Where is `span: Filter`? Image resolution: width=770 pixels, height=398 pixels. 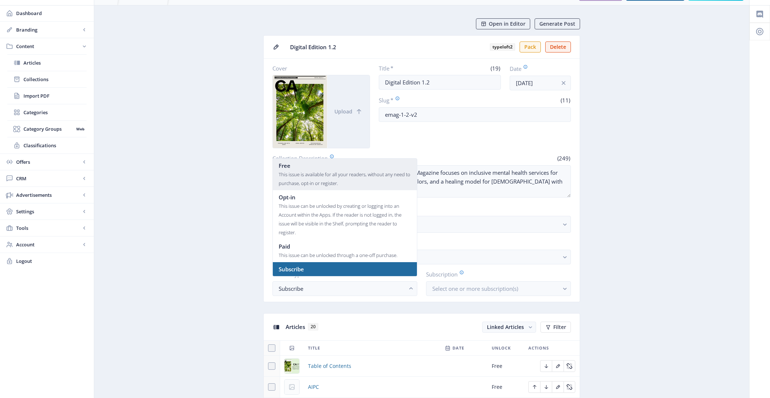
span: Filter is located at coordinates (560, 327).